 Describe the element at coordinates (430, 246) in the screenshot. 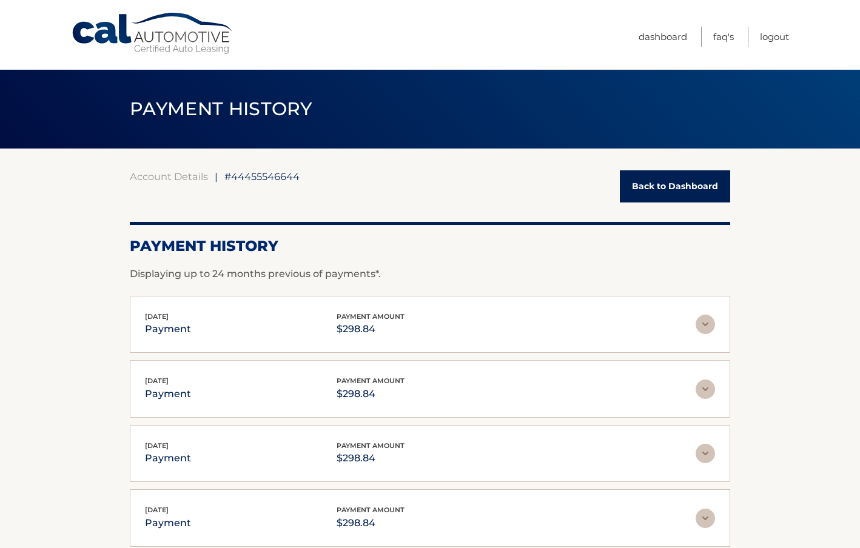

I see `h2: Payment History` at that location.